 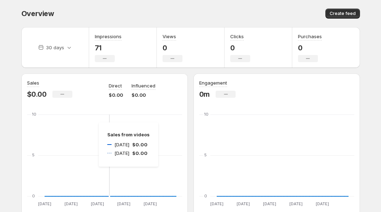 What do you see at coordinates (310, 36) in the screenshot?
I see `h3: Purchases` at bounding box center [310, 36].